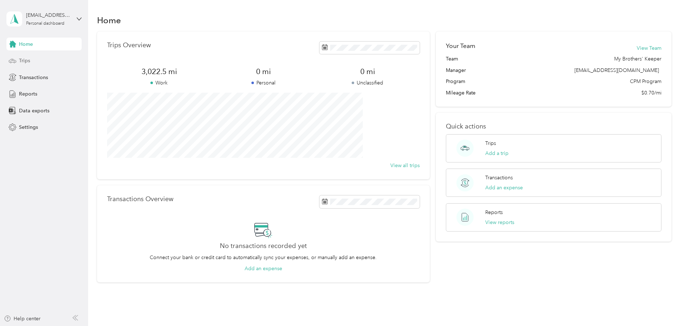 Image resolution: width=684 pixels, height=326 pixels. I want to click on span: Trips, so click(24, 61).